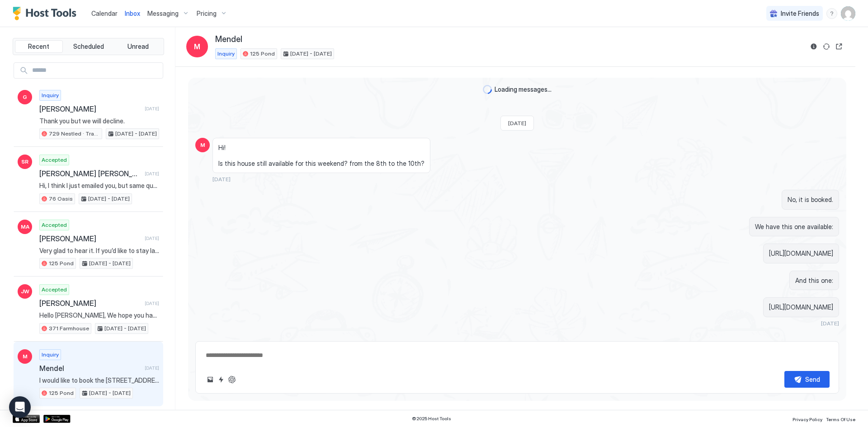  I want to click on button: Recent, so click(39, 46).